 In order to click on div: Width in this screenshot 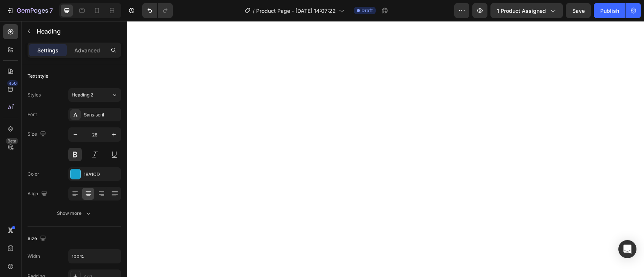, I will do `click(34, 256)`.